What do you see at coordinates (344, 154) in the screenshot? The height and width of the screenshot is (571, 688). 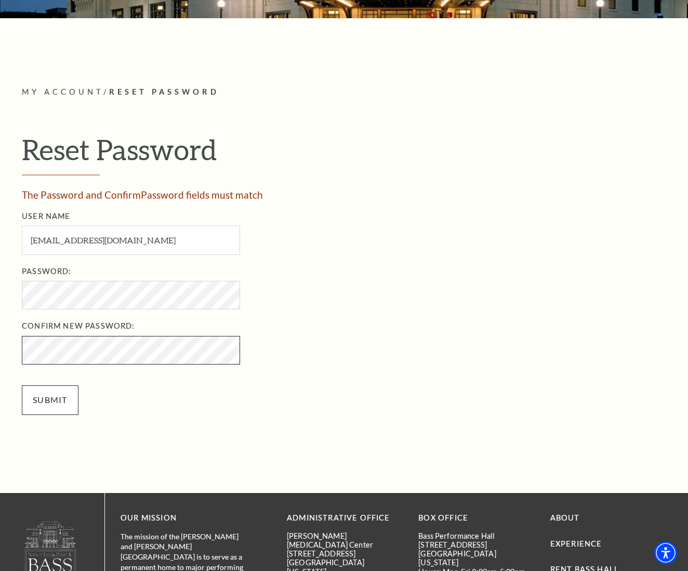 I see `h1: Reset Password` at bounding box center [344, 154].